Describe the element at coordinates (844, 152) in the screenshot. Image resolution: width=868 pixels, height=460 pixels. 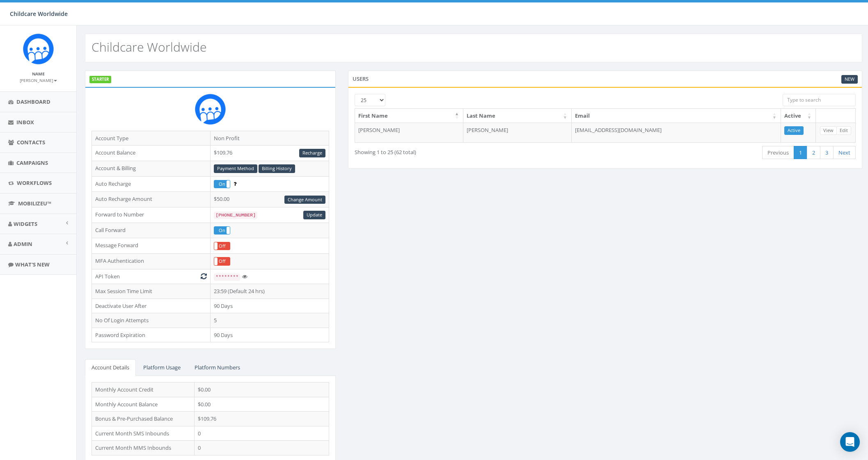
I see `a: Next` at that location.